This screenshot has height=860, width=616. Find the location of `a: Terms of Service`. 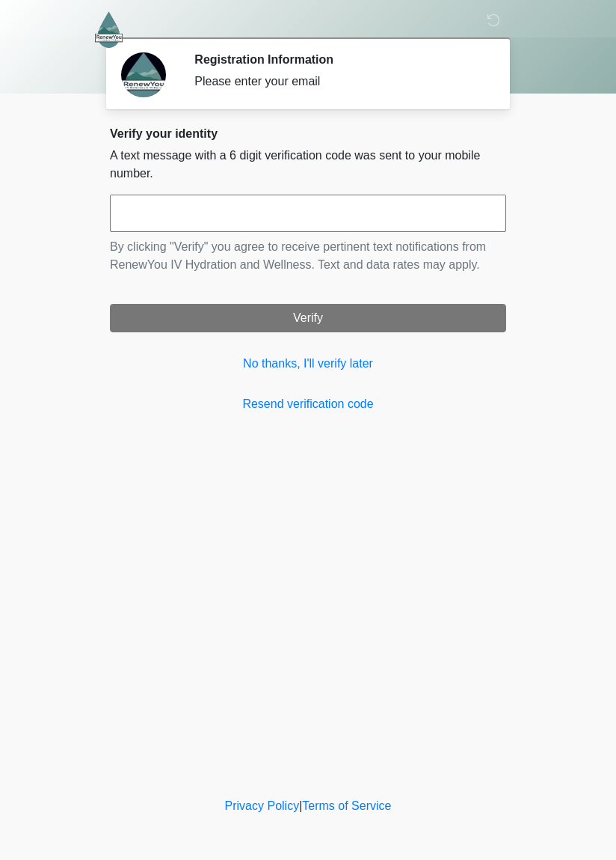

a: Terms of Service is located at coordinates (346, 805).